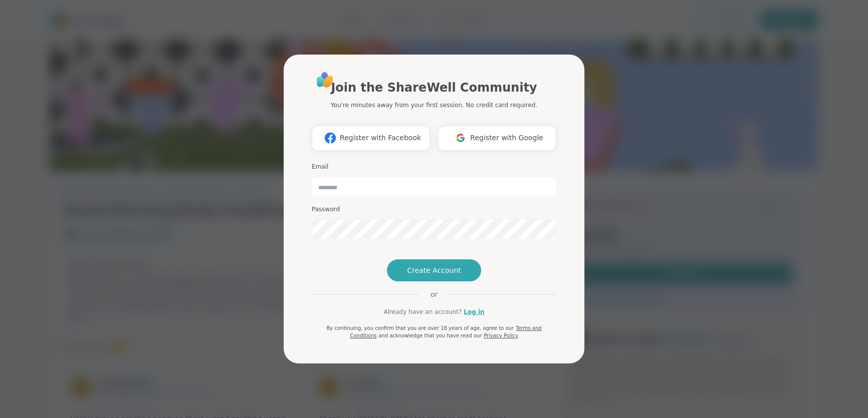 The width and height of the screenshot is (868, 418). What do you see at coordinates (430, 335) in the screenshot?
I see `span: and acknowledge that you have read our` at bounding box center [430, 335].